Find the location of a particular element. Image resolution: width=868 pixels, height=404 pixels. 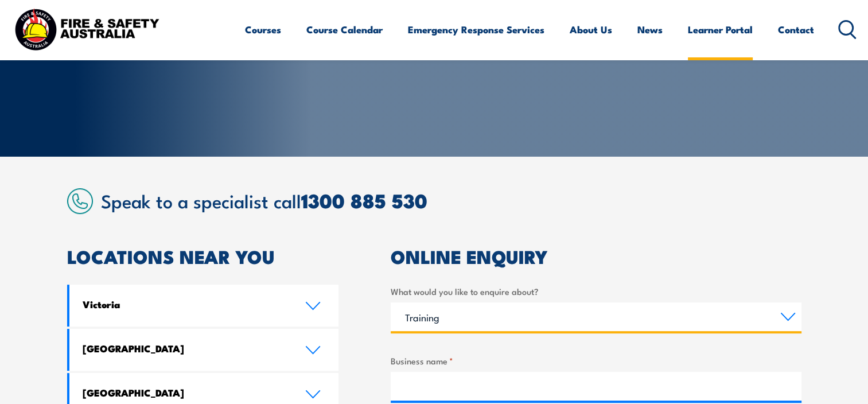

a: Course Calendar is located at coordinates (345, 29).